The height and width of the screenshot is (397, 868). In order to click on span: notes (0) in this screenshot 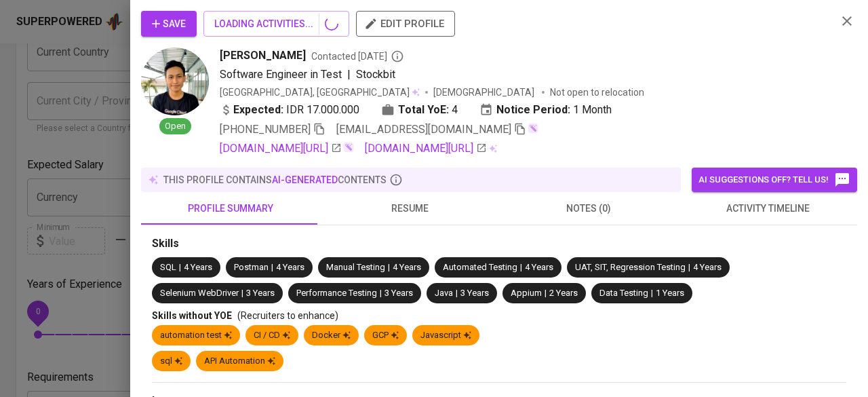, I will do `click(589, 208)`.